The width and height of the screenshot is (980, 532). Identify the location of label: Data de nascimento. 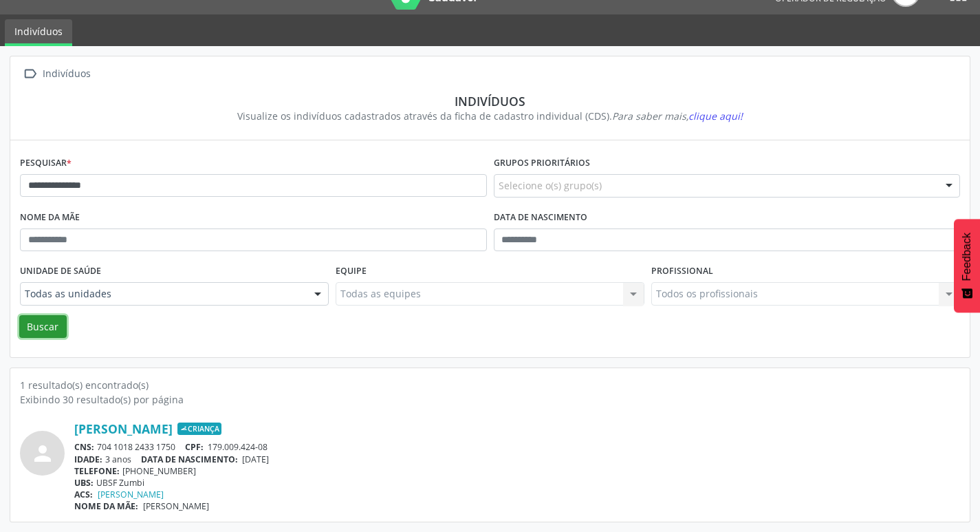
(541, 217).